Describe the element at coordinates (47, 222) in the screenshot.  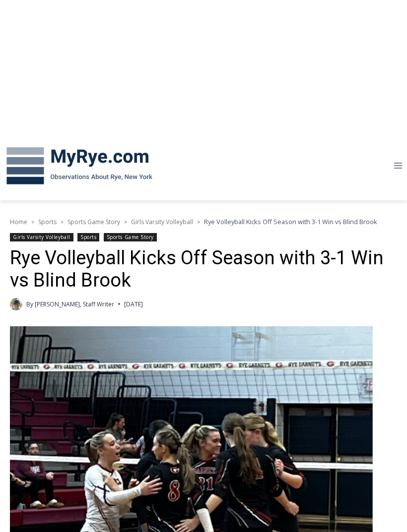
I see `span: Sports` at that location.